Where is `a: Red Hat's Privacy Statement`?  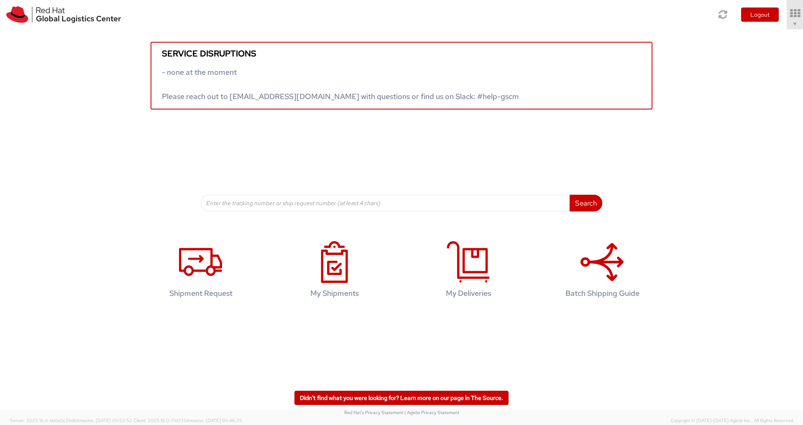
a: Red Hat's Privacy Statement is located at coordinates (373, 413).